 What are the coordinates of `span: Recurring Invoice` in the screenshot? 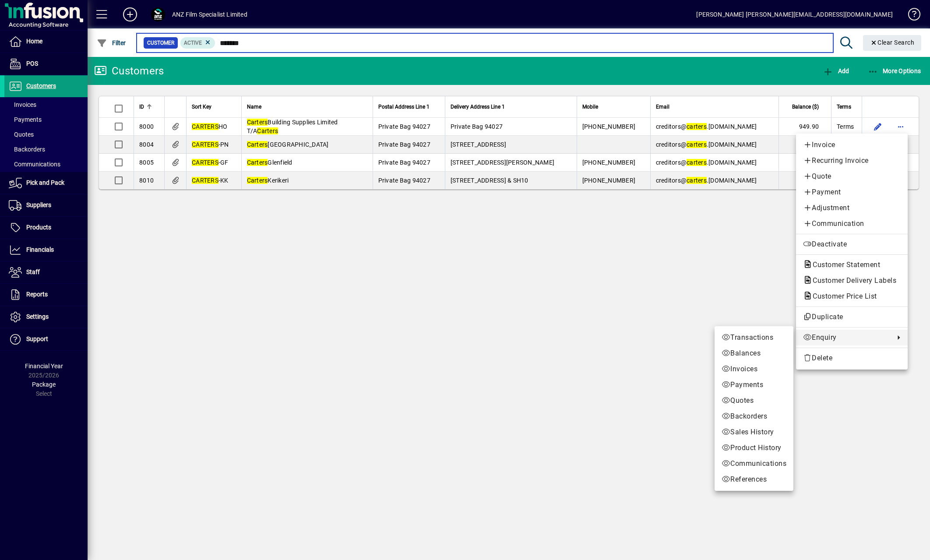 It's located at (851, 161).